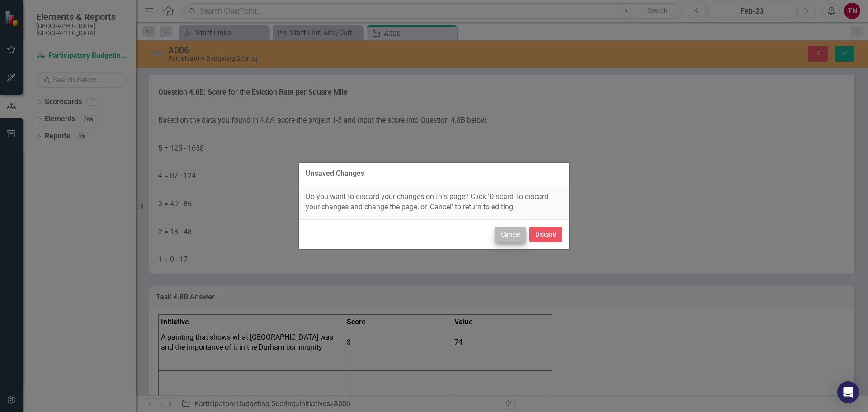 This screenshot has height=412, width=868. Describe the element at coordinates (848, 392) in the screenshot. I see `div: Open Intercom Messenger` at that location.